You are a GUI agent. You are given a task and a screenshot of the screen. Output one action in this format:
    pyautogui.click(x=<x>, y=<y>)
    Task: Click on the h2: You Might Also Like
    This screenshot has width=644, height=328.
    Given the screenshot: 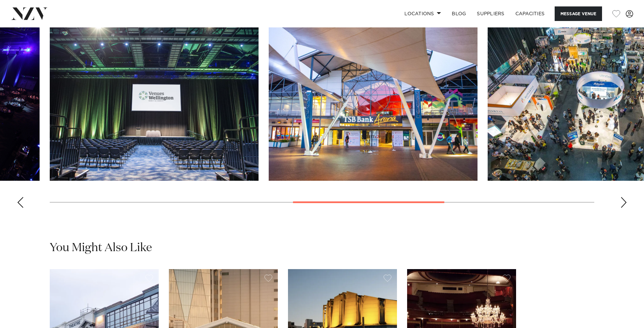 What is the action you would take?
    pyautogui.click(x=101, y=248)
    